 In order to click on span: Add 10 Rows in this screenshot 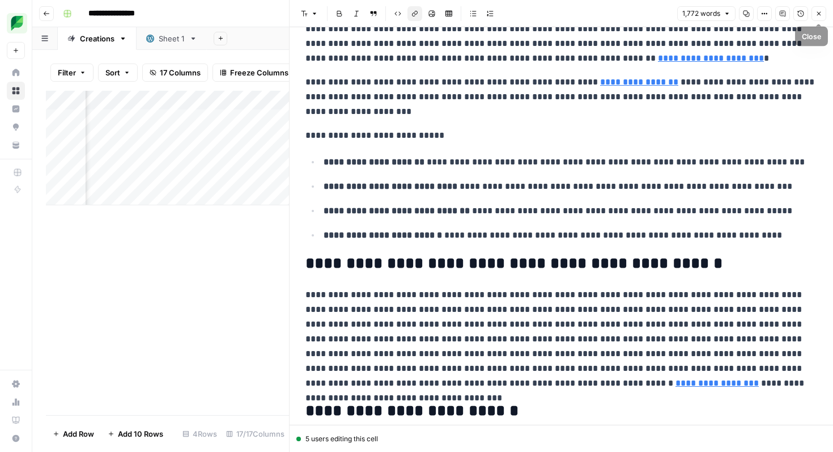, I will do `click(141, 433)`.